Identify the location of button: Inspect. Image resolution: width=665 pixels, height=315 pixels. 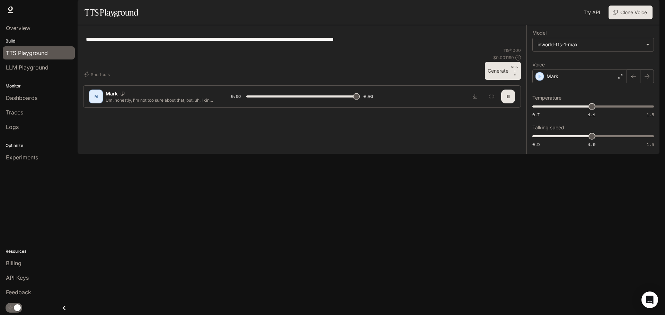
(491, 97).